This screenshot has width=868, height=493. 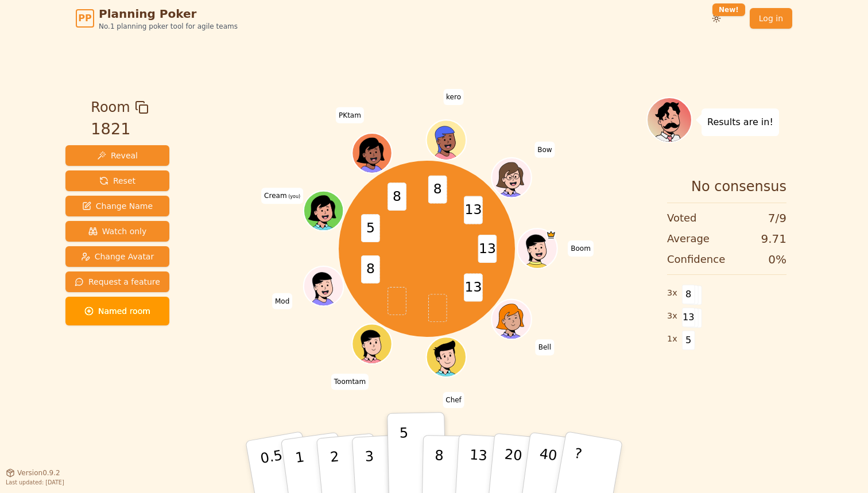 What do you see at coordinates (117, 206) in the screenshot?
I see `button: Change Name` at bounding box center [117, 206].